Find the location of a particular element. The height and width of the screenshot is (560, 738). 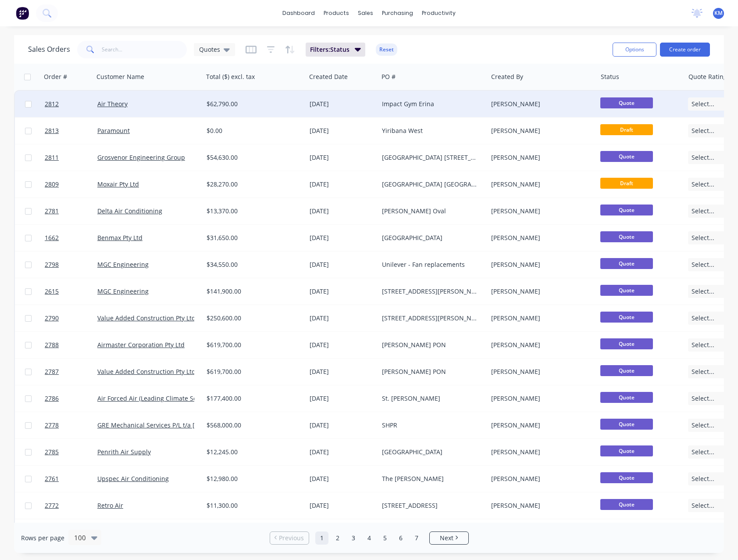

div: $54,630.00 is located at coordinates (252, 157).